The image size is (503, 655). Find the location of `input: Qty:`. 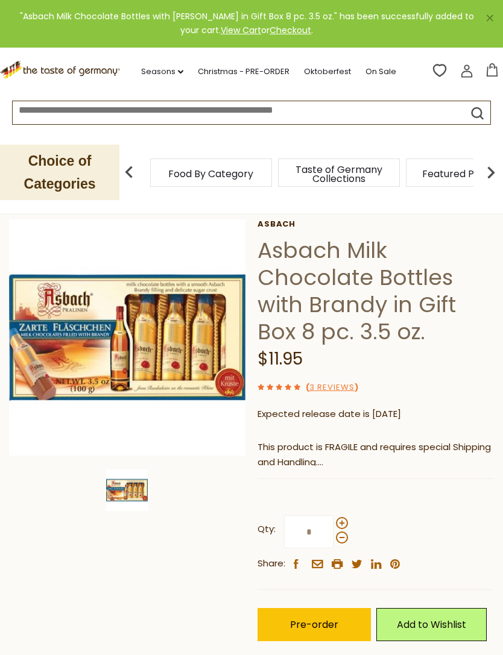

input: Qty: is located at coordinates (309, 532).